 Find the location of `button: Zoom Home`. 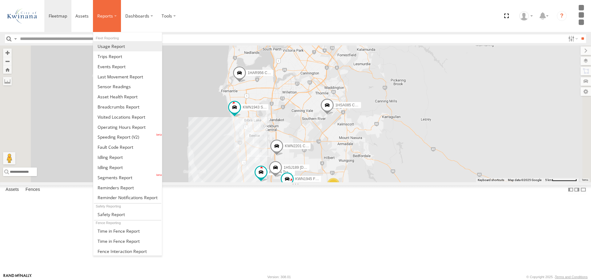

button: Zoom Home is located at coordinates (7, 70).